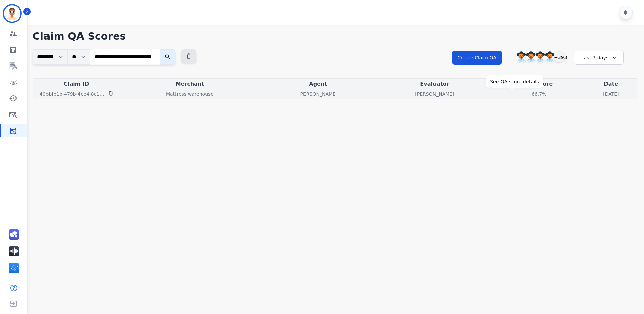 This screenshot has height=314, width=644. I want to click on div: Last 7 days, so click(599, 58).